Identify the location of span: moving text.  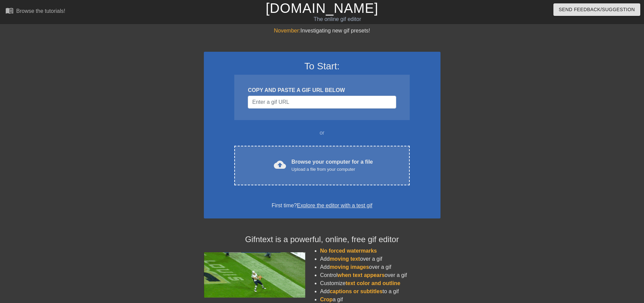
(345, 259).